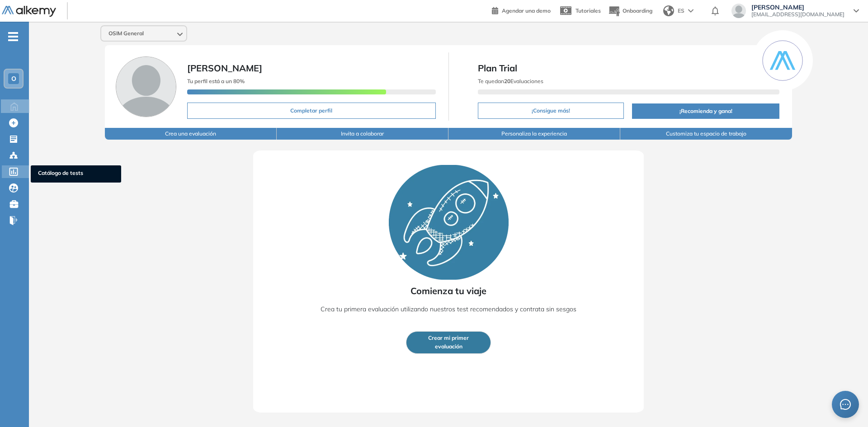 The height and width of the screenshot is (427, 868). What do you see at coordinates (449, 291) in the screenshot?
I see `span: Comienza tu viaje` at bounding box center [449, 291].